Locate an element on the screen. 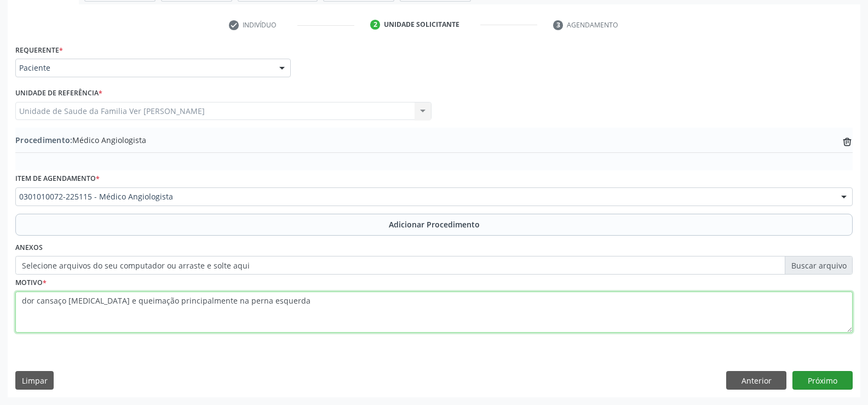 This screenshot has width=868, height=405. span: 0301010072-225115 - Médico Angiologista is located at coordinates (425, 197).